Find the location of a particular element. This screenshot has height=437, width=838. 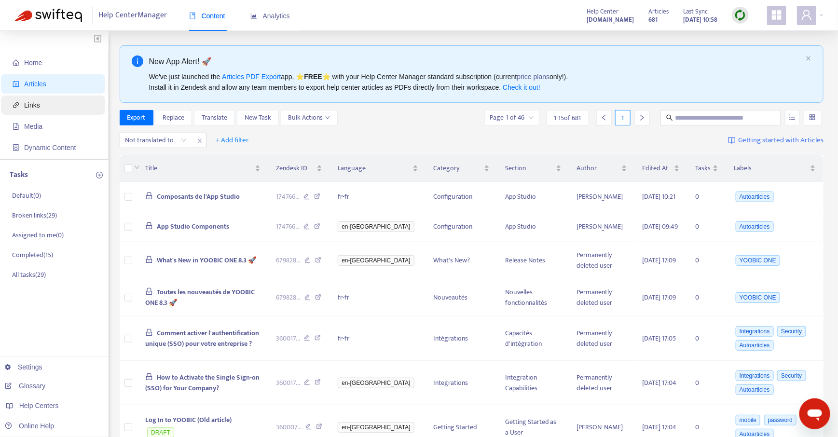

span: password is located at coordinates (780, 420).